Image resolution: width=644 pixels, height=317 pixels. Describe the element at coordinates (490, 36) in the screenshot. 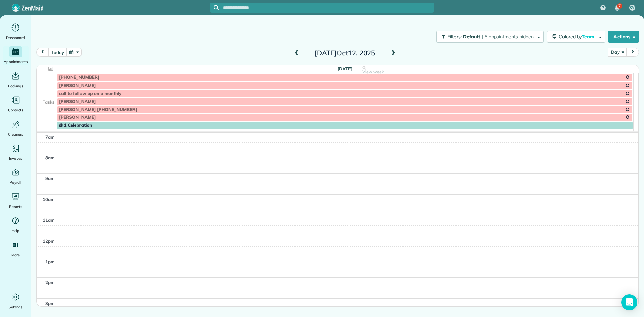

I see `button: Filters: Default | 5 appointments hidden` at that location.